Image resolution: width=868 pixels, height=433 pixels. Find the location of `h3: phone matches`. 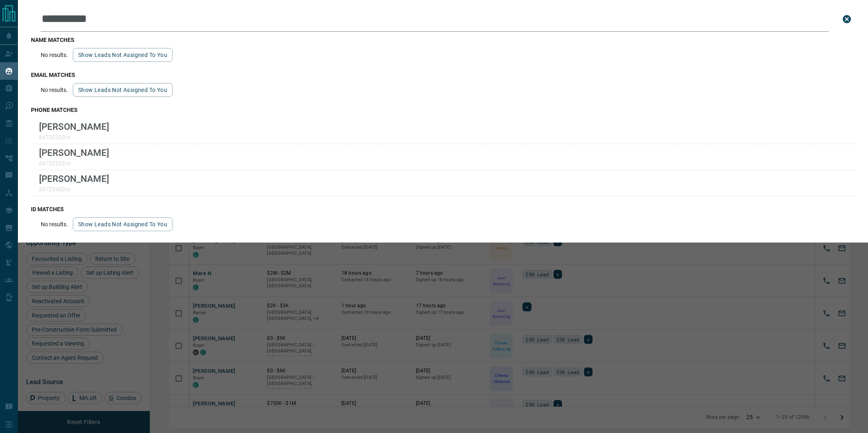

h3: phone matches is located at coordinates (443, 110).